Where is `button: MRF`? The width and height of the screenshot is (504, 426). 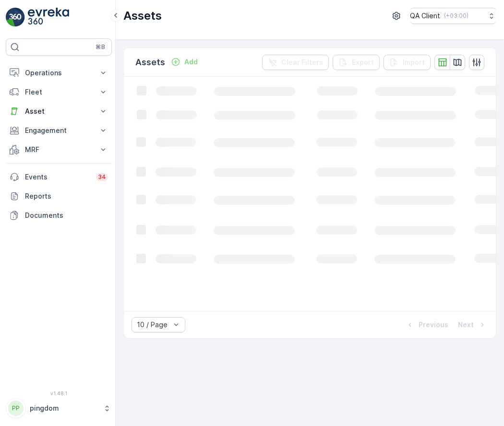 button: MRF is located at coordinates (59, 150).